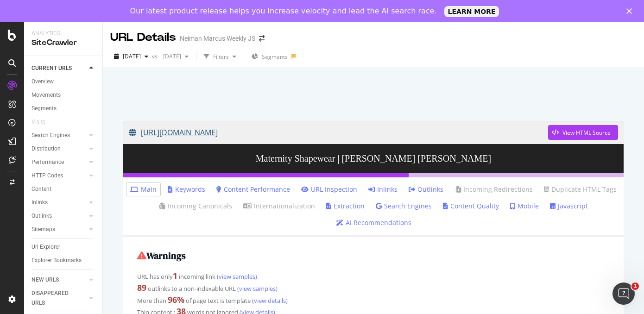  What do you see at coordinates (52, 68) in the screenshot?
I see `div: CURRENT URLS` at bounding box center [52, 68].